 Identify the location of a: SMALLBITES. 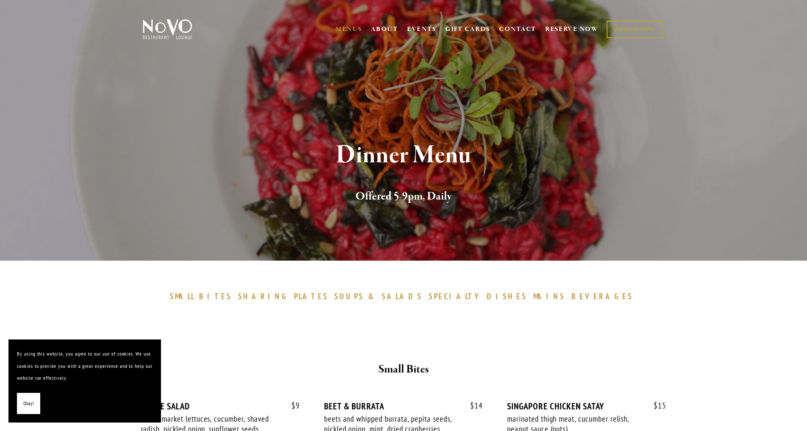
(203, 296).